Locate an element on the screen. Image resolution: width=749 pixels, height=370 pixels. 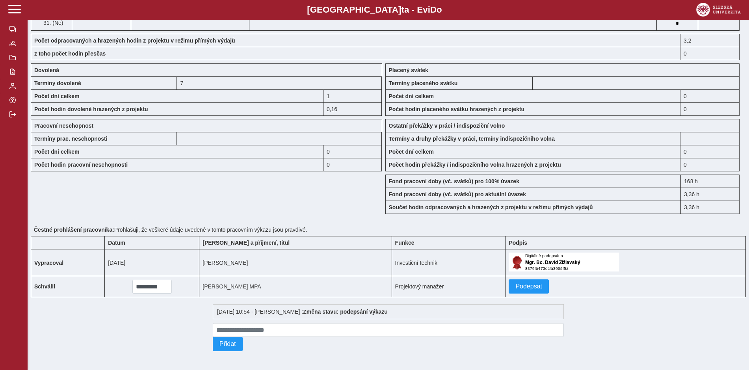
b: Placený svátek is located at coordinates (408, 70).